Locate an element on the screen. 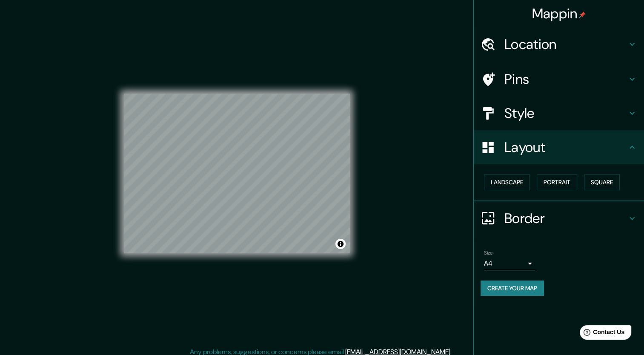  div: Pins is located at coordinates (559, 79).